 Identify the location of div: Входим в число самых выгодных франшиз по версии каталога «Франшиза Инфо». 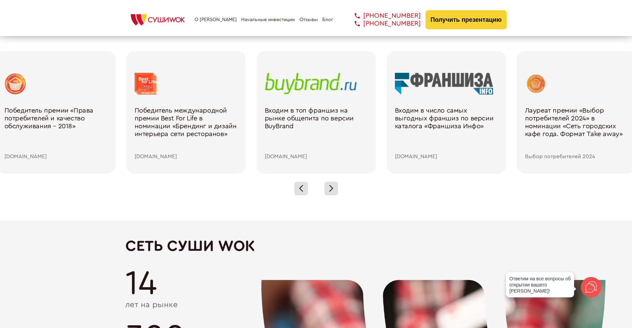
(446, 130).